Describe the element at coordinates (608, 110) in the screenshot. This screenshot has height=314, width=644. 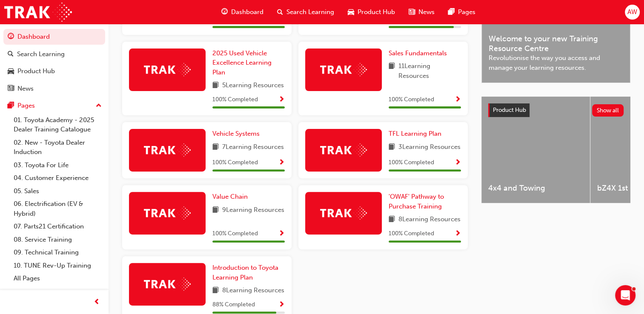
I see `button: Show all` at that location.